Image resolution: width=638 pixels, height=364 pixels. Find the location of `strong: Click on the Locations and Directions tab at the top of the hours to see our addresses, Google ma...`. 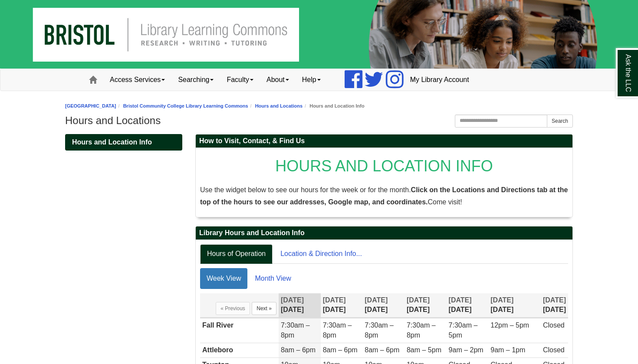

strong: Click on the Locations and Directions tab at the top of the hours to see our addresses, Google ma... is located at coordinates (384, 196).